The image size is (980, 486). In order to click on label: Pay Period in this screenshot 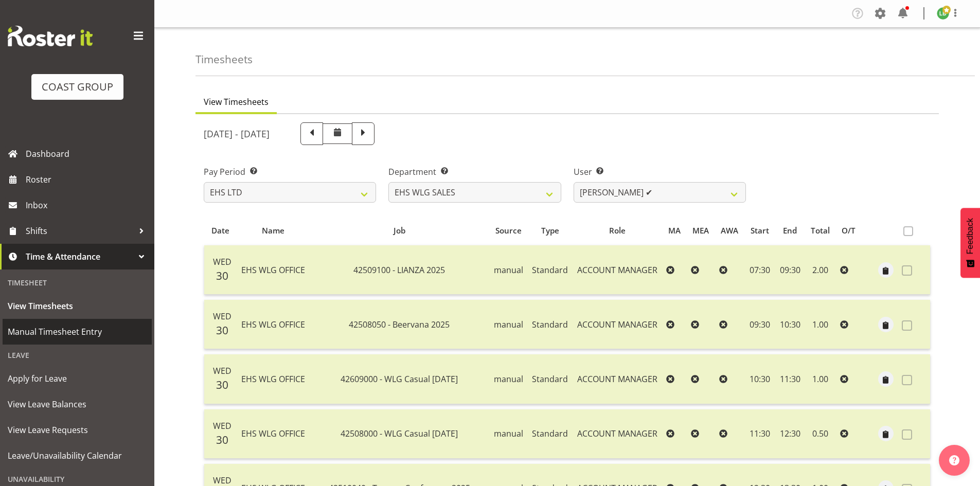, I will do `click(290, 171)`.